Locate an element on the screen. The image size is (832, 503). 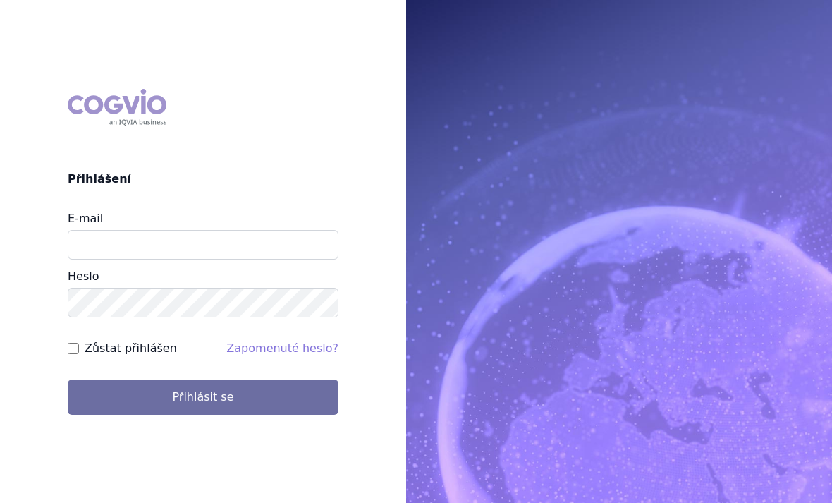
button: Přihlásit se is located at coordinates (203, 397).